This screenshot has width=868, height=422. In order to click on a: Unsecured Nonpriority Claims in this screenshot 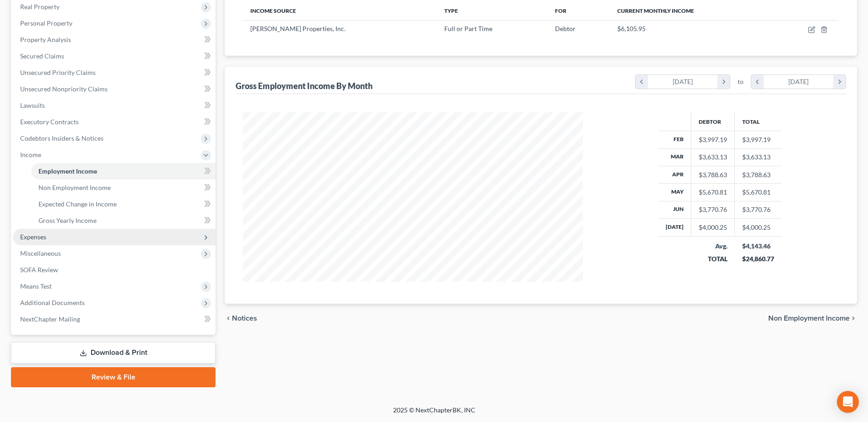, I will do `click(114, 89)`.